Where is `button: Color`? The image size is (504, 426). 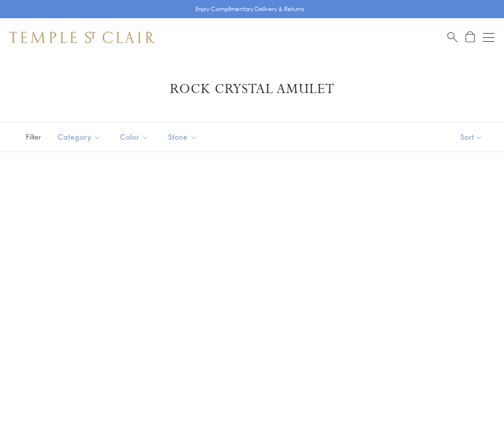
button: Color is located at coordinates (135, 137).